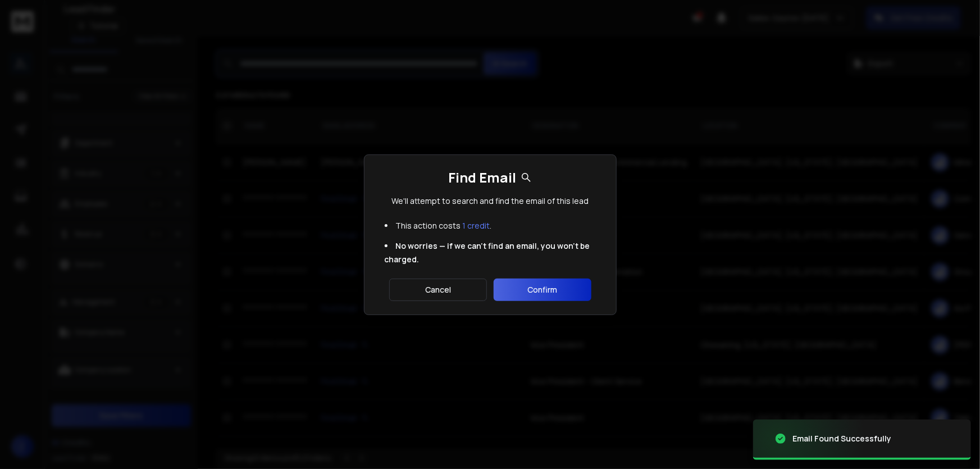 The height and width of the screenshot is (469, 980). I want to click on p: We'll attempt to search and find the email of this lead, so click(490, 201).